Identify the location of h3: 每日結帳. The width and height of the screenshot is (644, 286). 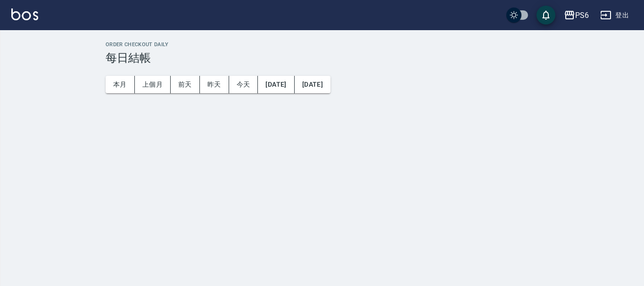
(369, 58).